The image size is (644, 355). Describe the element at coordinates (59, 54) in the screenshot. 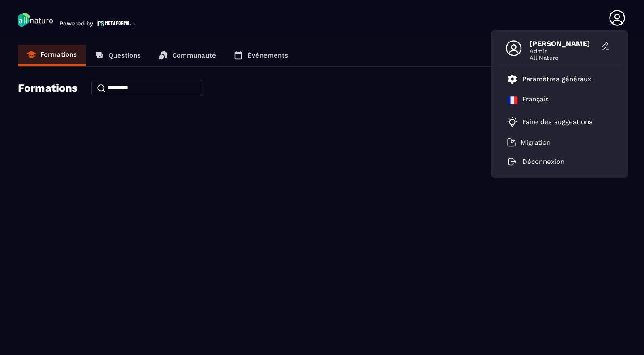

I see `p: Formations` at that location.